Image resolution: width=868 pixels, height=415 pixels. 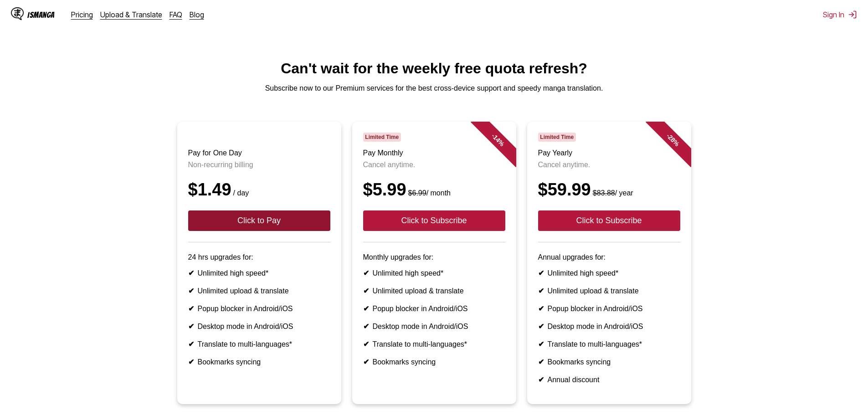 I want to click on div: - 28 %, so click(x=673, y=140).